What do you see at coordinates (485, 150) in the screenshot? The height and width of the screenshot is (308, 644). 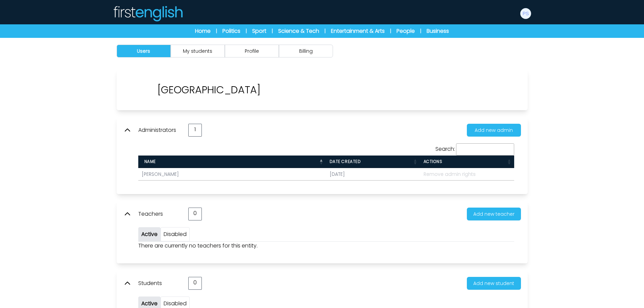 I see `input: Search:` at bounding box center [485, 150].